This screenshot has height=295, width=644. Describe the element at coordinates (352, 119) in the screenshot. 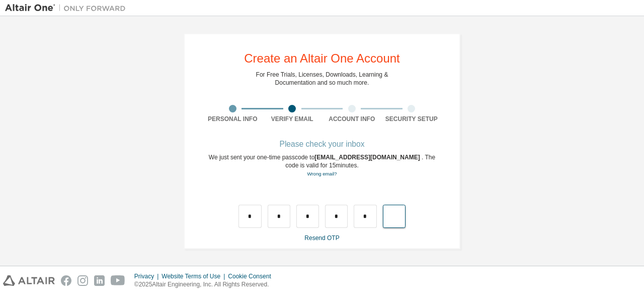

I see `div: Account Info` at that location.